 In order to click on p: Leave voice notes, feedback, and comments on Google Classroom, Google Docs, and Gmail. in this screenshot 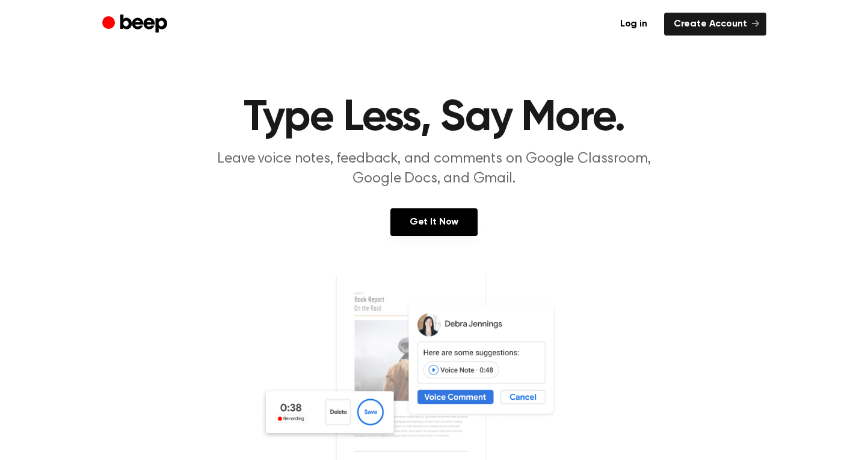, I will do `click(434, 169)`.